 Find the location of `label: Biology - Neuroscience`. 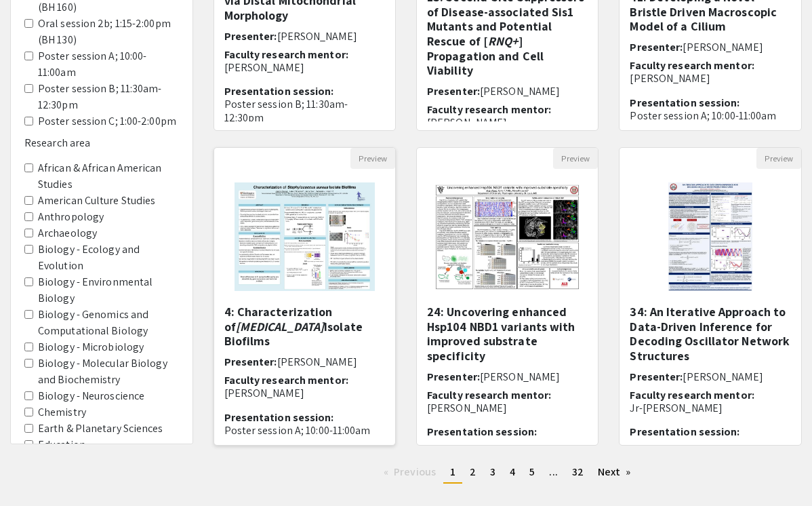

label: Biology - Neuroscience is located at coordinates (91, 395).